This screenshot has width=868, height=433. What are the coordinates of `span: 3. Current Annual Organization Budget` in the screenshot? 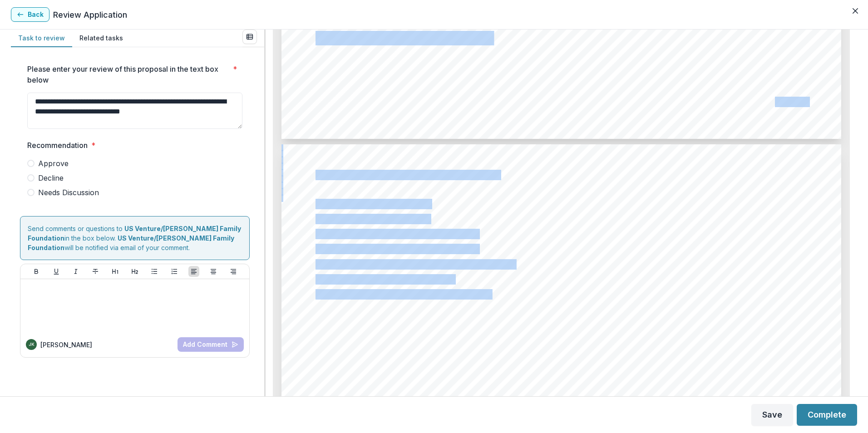 It's located at (396, 234).